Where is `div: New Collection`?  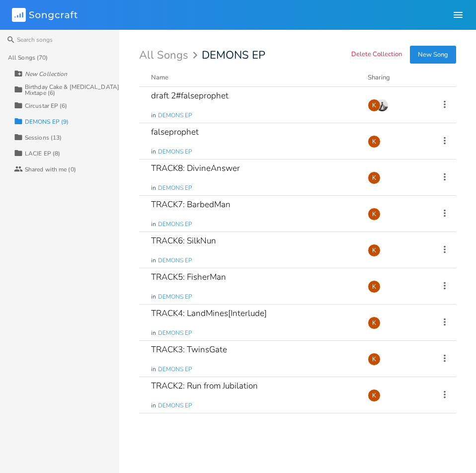 div: New Collection is located at coordinates (46, 74).